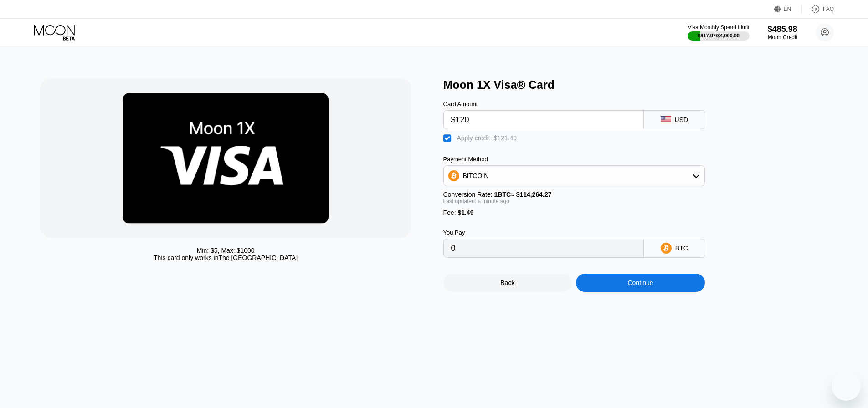  What do you see at coordinates (640, 283) in the screenshot?
I see `div: Continue` at bounding box center [640, 283].